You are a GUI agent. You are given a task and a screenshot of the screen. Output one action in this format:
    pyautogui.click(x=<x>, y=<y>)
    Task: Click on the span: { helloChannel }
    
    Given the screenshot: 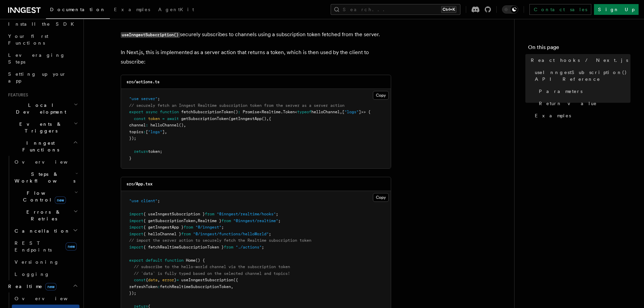 What is the action you would take?
    pyautogui.click(x=162, y=234)
    